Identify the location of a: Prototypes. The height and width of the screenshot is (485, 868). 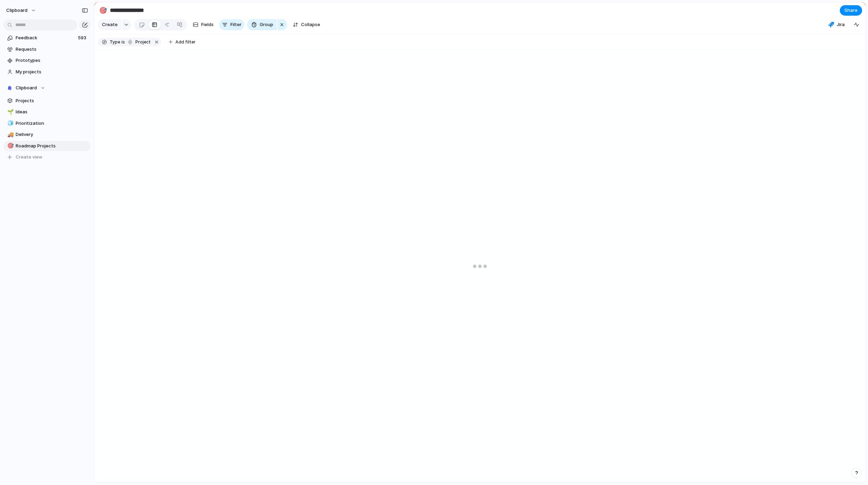
(47, 61).